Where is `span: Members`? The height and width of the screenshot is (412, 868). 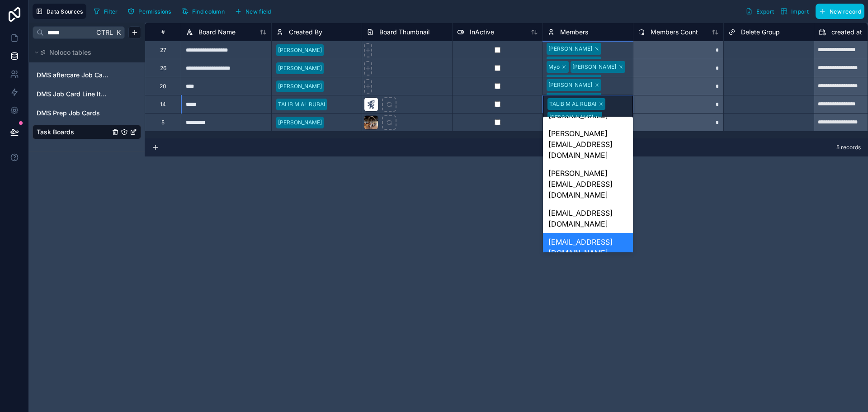
span: Members is located at coordinates (574, 32).